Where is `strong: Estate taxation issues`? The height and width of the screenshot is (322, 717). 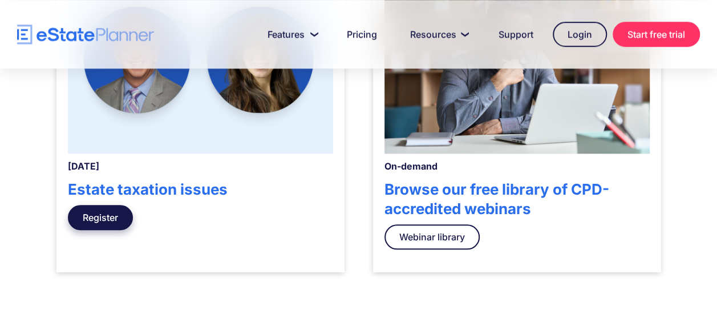
strong: Estate taxation issues is located at coordinates (148, 189).